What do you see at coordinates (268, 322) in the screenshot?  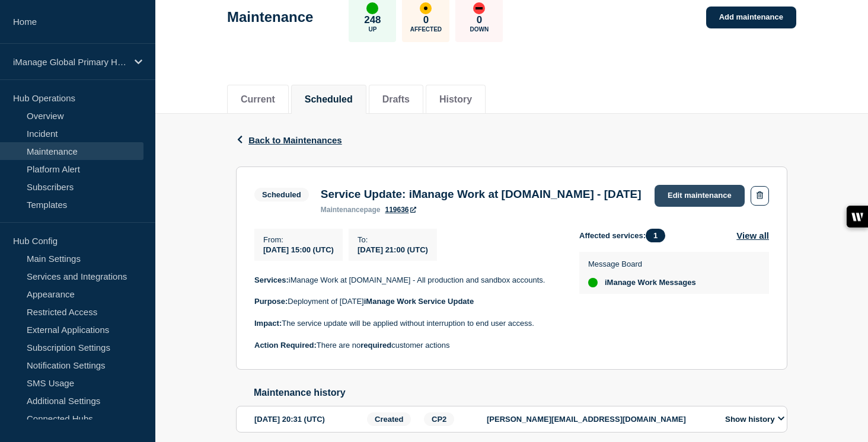 I see `strong: Impact:` at bounding box center [268, 322].